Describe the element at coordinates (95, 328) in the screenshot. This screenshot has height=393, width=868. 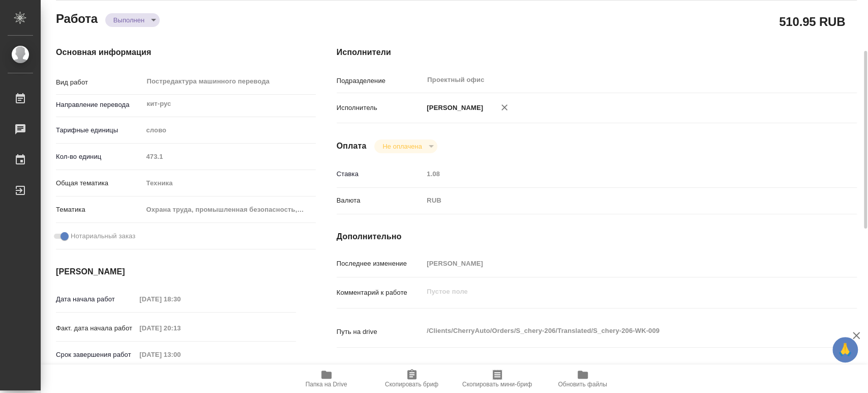
I see `p: Факт. дата начала работ` at that location.